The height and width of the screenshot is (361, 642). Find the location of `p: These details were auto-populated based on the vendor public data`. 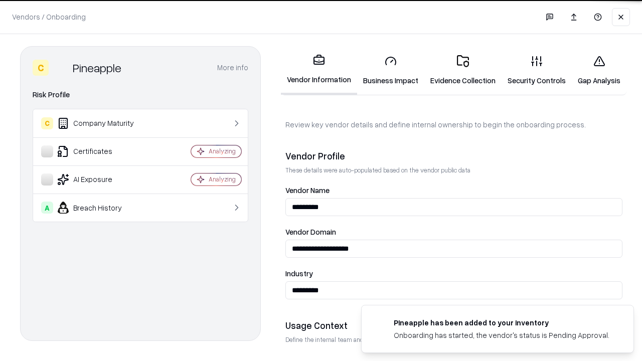

p: These details were auto-populated based on the vendor public data is located at coordinates (454, 170).